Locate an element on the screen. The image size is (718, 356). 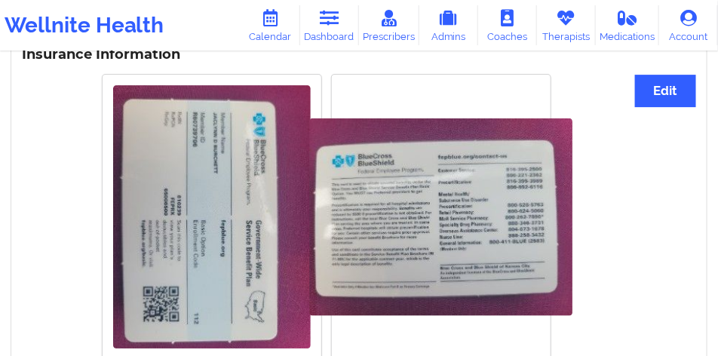
a: Coaches is located at coordinates (507, 25).